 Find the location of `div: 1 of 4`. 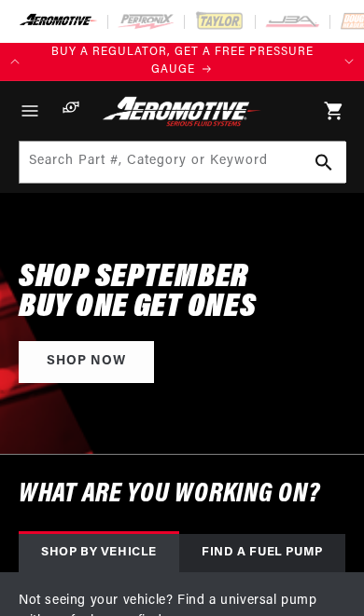

div: 1 of 4 is located at coordinates (182, 62).